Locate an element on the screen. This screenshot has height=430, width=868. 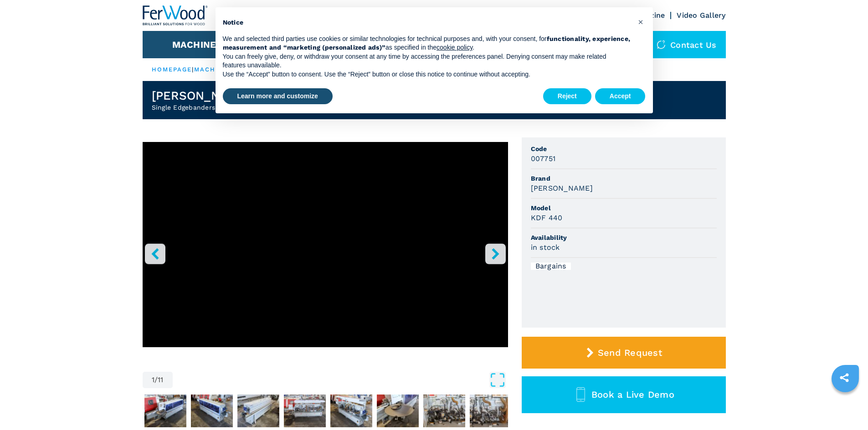
p: We and selected third parties use cookies or similar technologies for technical purposes and, wit... is located at coordinates (427, 43).